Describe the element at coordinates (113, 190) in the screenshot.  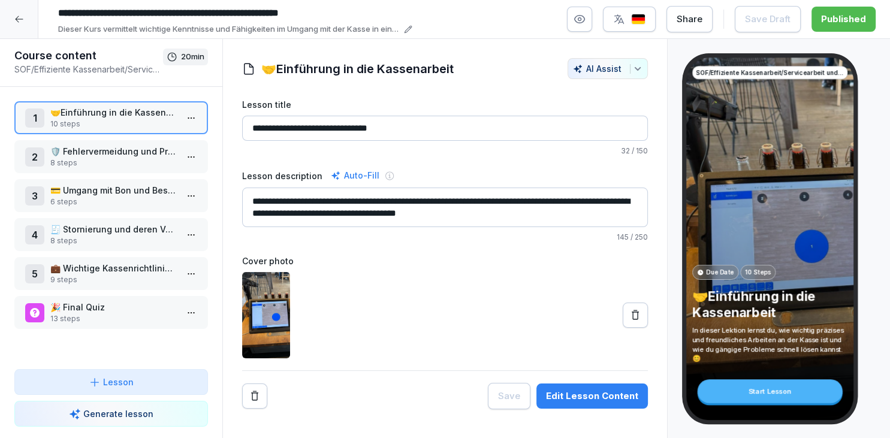
I see `p: 💳 Umgang mit Bon und Bestellungen🏦` at that location.